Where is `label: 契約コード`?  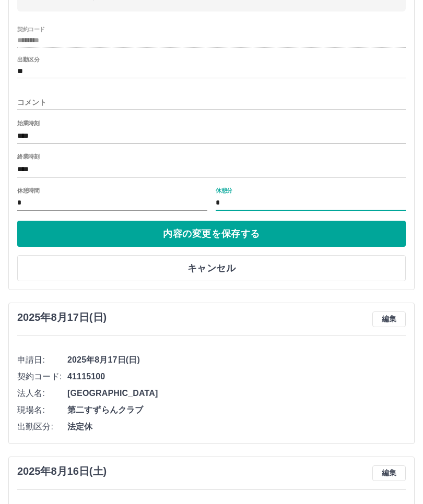
label: 契約コード is located at coordinates (31, 29).